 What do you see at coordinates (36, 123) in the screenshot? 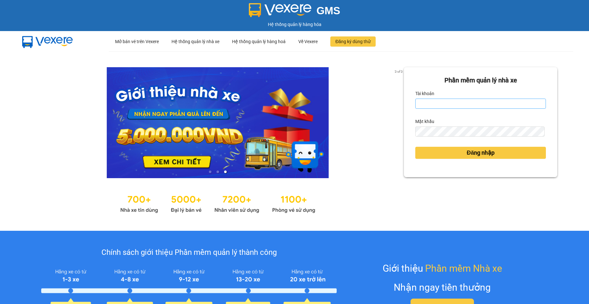
I see `button: previous slide / item` at bounding box center [36, 123].